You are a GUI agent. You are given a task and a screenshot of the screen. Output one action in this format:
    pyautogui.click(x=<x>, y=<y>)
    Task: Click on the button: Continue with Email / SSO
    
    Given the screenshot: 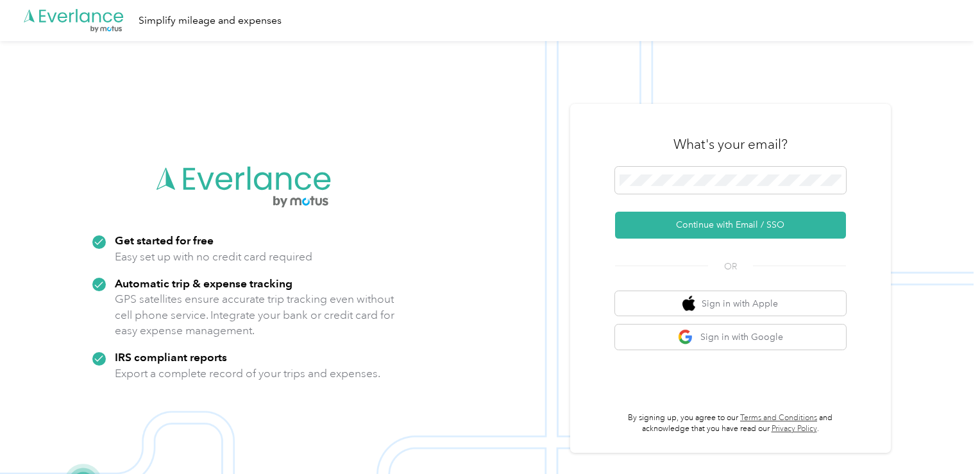 What is the action you would take?
    pyautogui.click(x=730, y=225)
    